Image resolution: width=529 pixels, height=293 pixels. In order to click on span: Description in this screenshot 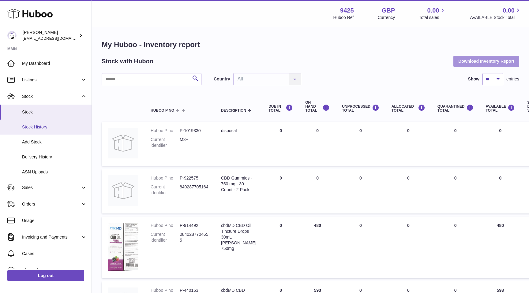, I will do `click(234, 111)`.